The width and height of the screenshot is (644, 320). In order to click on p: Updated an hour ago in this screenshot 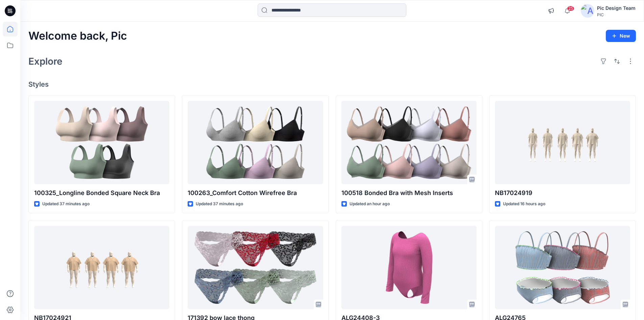, I will do `click(369, 203)`.